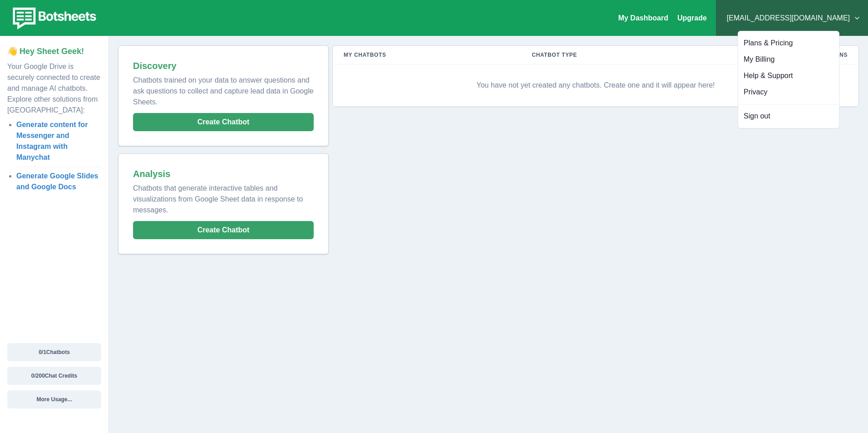 Image resolution: width=868 pixels, height=433 pixels. I want to click on p: Chatbots that generate interactive tables and visualizations from Google Sheet data in response t..., so click(223, 198).